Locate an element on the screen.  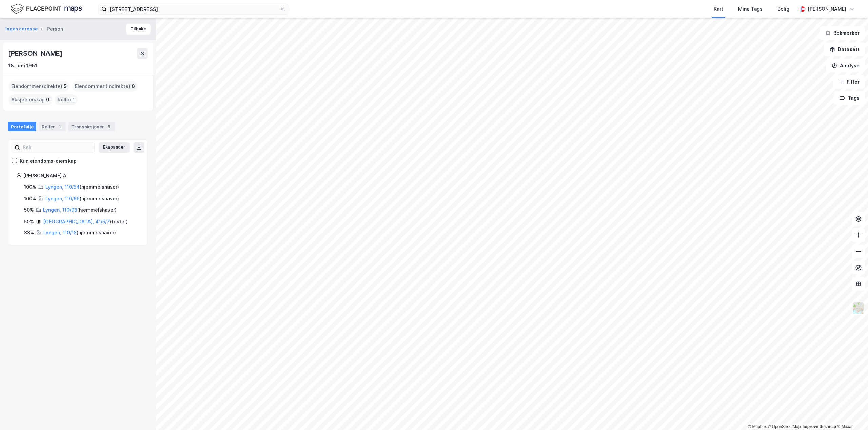
div: Aksjeeierskap : is located at coordinates (30, 100).